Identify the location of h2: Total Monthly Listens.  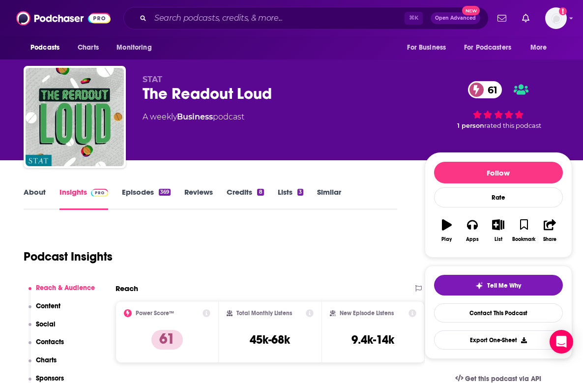
(264, 313).